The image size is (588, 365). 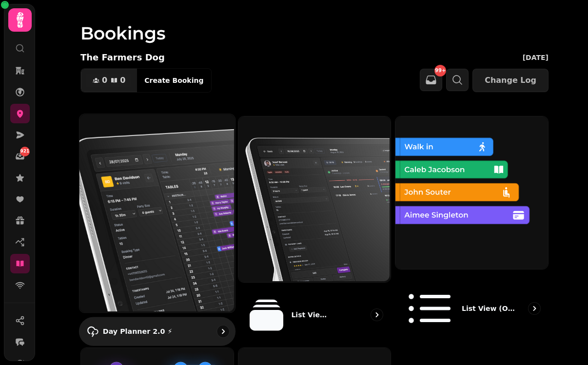 What do you see at coordinates (156, 212) in the screenshot?
I see `img: Day Planner 2.0 ⚡` at bounding box center [156, 212].